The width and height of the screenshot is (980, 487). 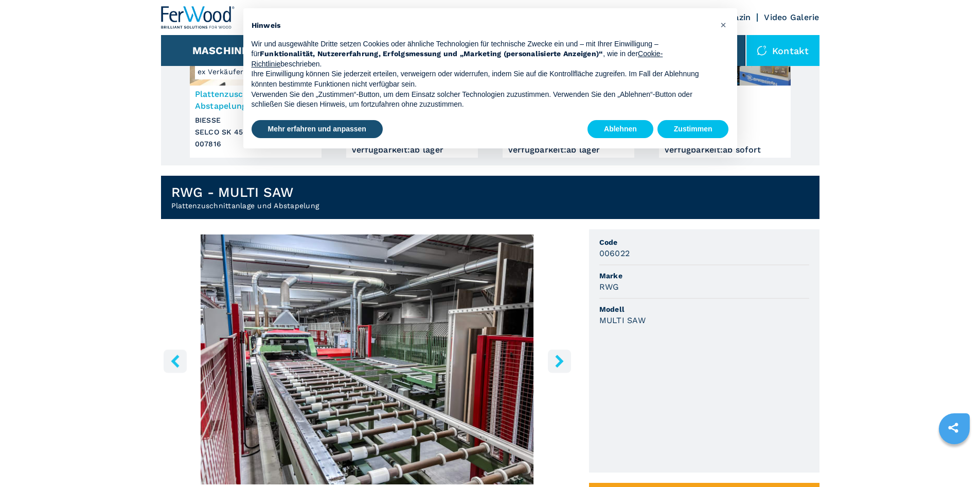 I want to click on button: Ablehnen, so click(x=621, y=130).